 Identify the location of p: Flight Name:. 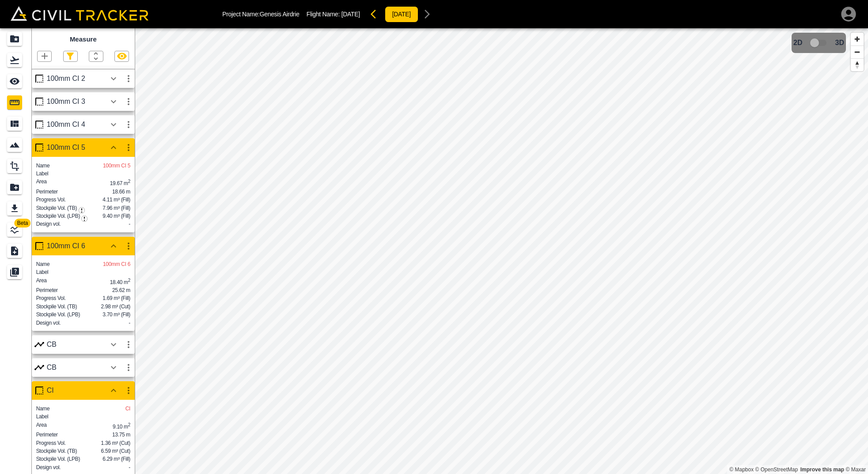
(333, 14).